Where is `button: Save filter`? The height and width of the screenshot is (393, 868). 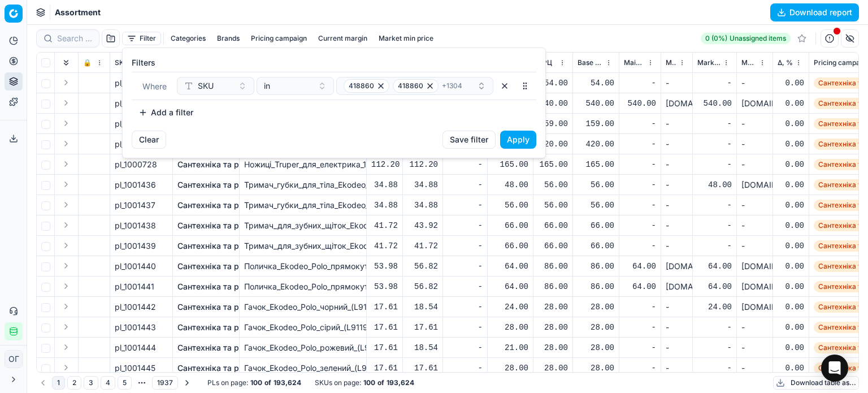
button: Save filter is located at coordinates (469, 140).